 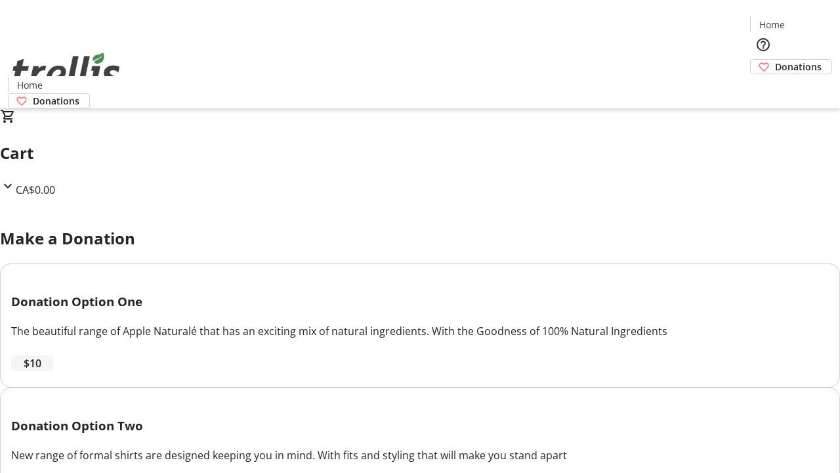 I want to click on div: New range of formal shirts are designed keeping you in mind. With fits and styling that will make..., so click(x=420, y=455).